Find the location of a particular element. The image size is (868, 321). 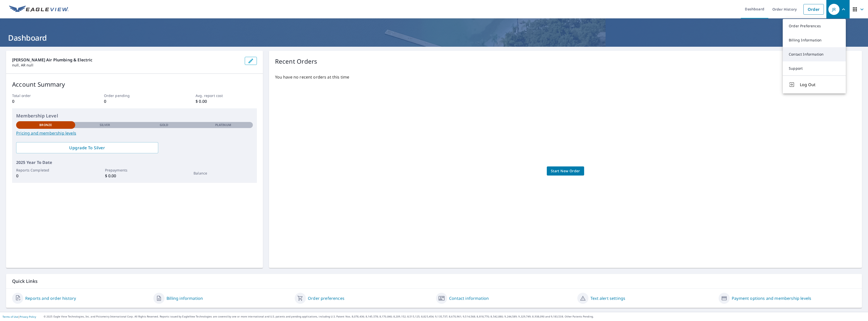

span: Log Out is located at coordinates (820, 84).